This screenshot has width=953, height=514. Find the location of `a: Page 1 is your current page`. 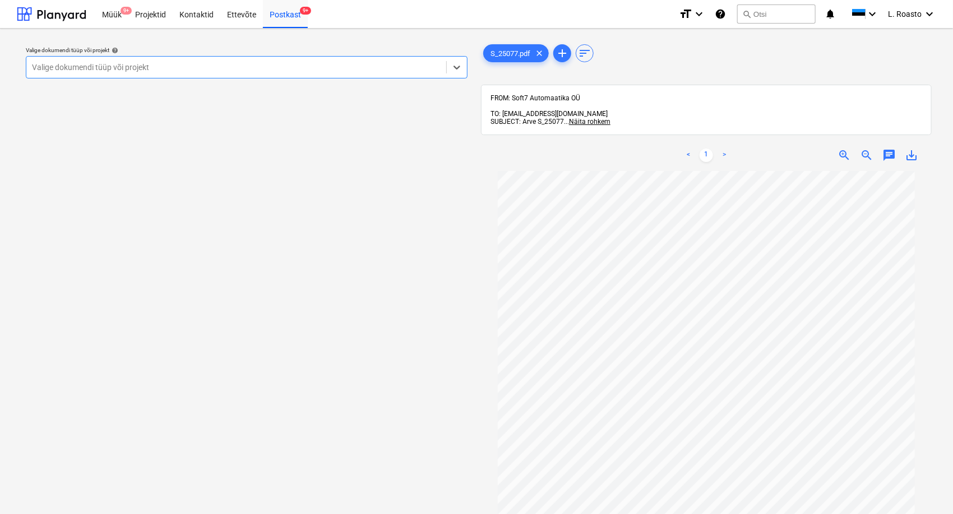

a: Page 1 is your current page is located at coordinates (706, 155).